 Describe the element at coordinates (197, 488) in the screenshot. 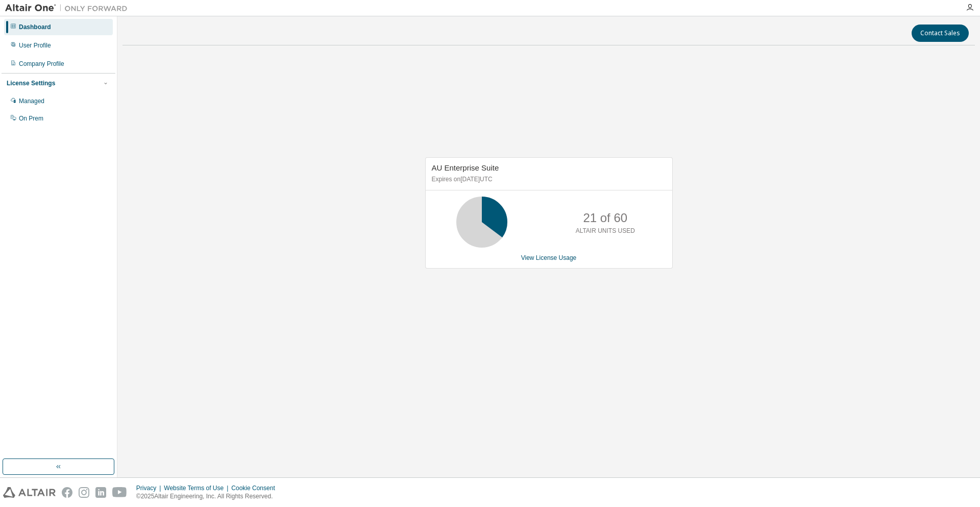

I see `div: Website Terms of Use` at that location.